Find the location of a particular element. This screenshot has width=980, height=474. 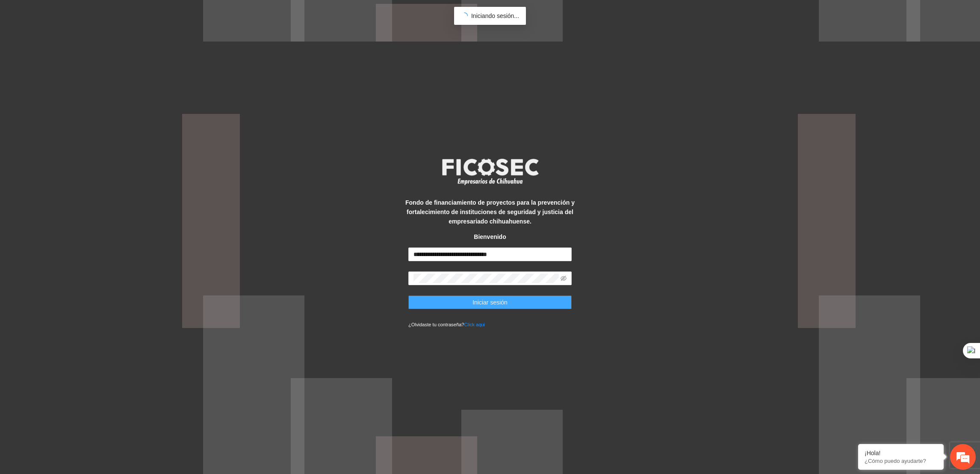

strong: Bienvenido is located at coordinates (490, 236).